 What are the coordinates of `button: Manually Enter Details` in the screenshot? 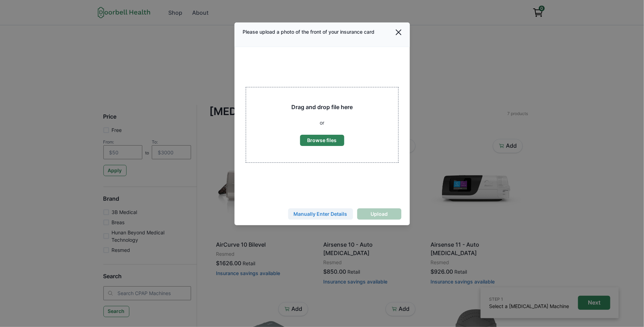 It's located at (321, 214).